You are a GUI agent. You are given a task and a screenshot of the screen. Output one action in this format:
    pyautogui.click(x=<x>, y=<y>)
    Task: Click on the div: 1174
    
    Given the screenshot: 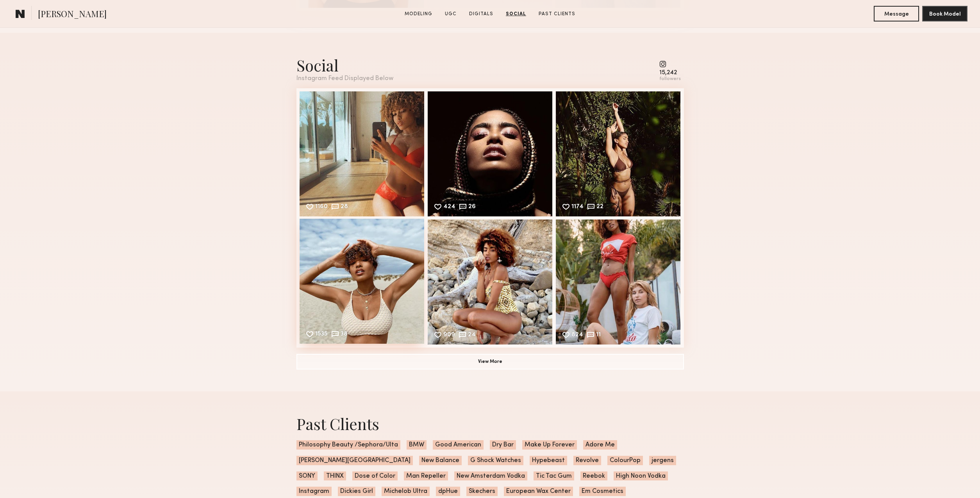 What is the action you would take?
    pyautogui.click(x=577, y=208)
    